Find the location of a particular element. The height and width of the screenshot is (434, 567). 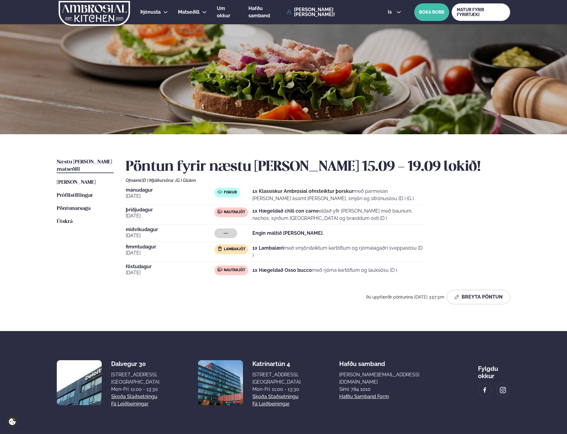

button: BÓKA BORÐ is located at coordinates (432, 12).